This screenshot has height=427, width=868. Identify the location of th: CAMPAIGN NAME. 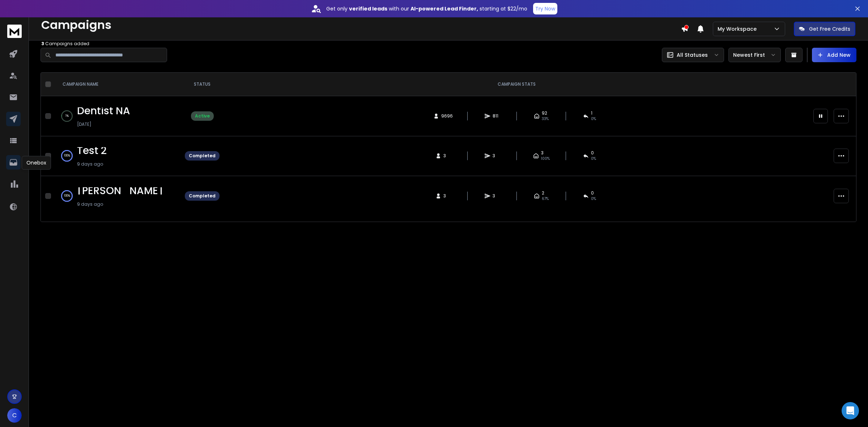
(117, 84).